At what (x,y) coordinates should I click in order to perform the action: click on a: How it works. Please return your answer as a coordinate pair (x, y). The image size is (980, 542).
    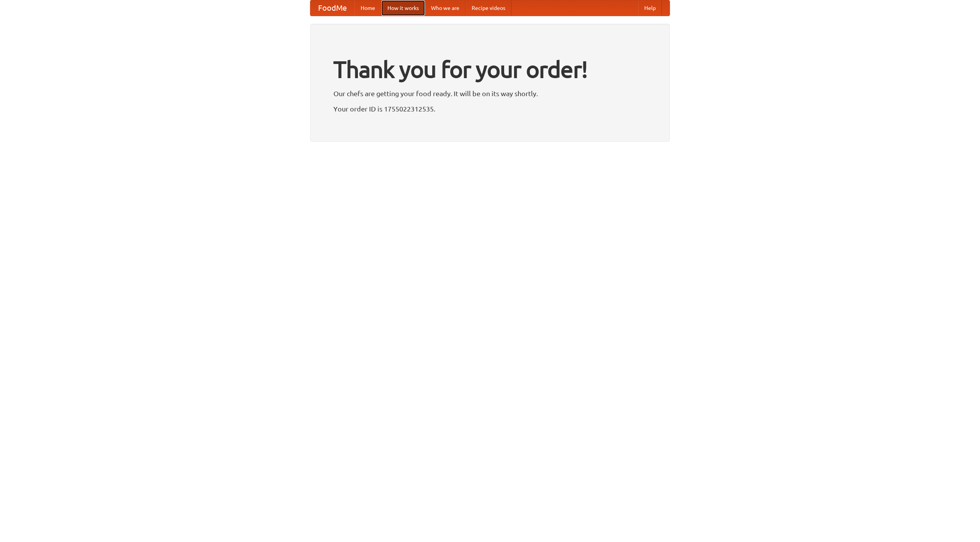
    Looking at the image, I should click on (403, 8).